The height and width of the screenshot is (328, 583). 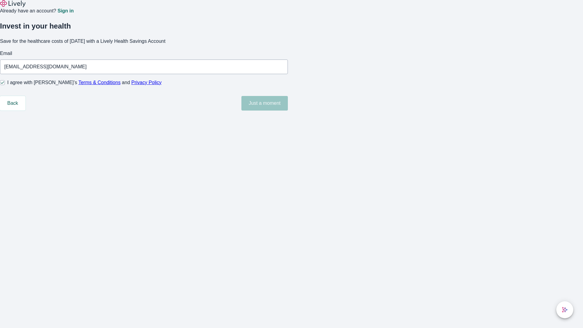 I want to click on a: Terms & Conditions, so click(x=99, y=82).